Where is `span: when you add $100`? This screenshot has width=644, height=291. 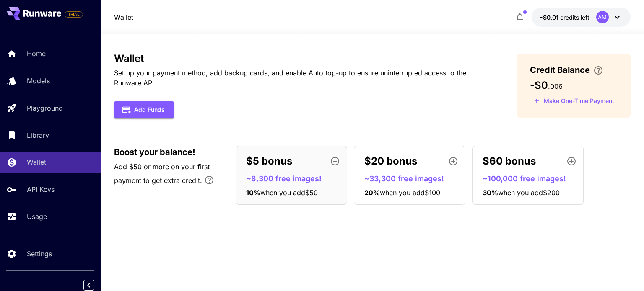
span: when you add $100 is located at coordinates (410, 193).